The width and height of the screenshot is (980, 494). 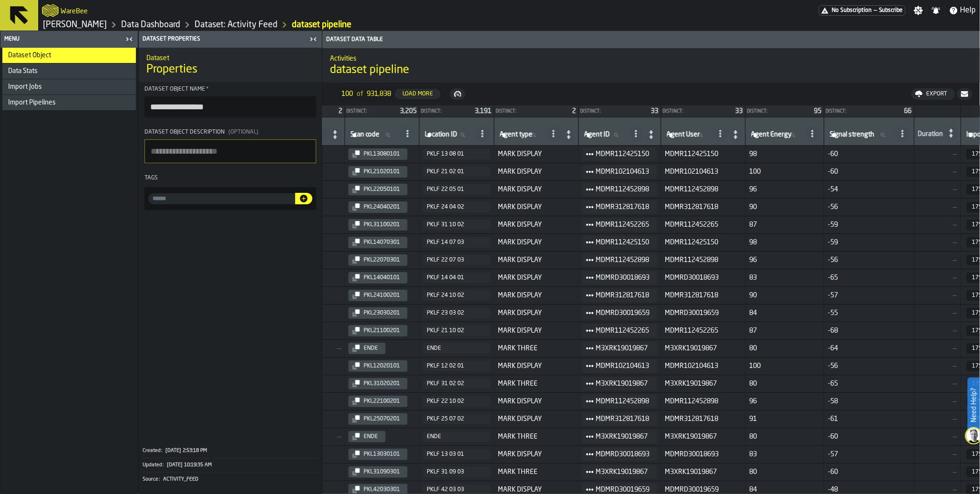 I want to click on span: dataset pipeline, so click(x=370, y=70).